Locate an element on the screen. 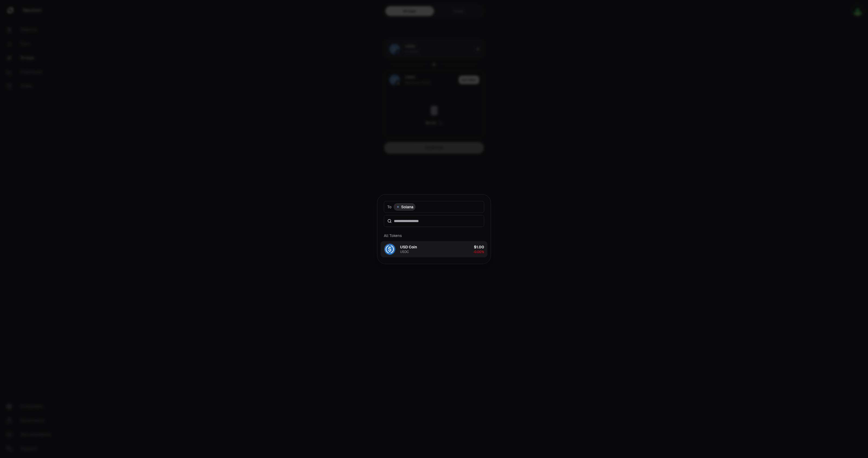 The image size is (868, 458). img: USDC Logo is located at coordinates (390, 249).